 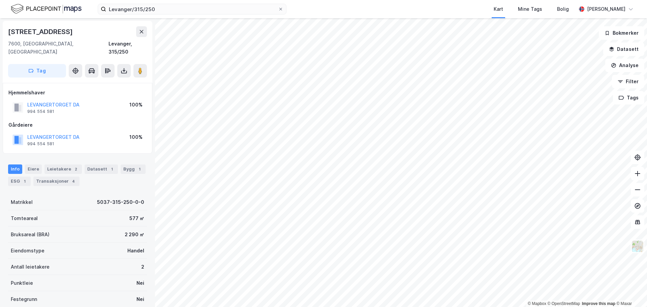 I want to click on div: Eiere, so click(x=33, y=169).